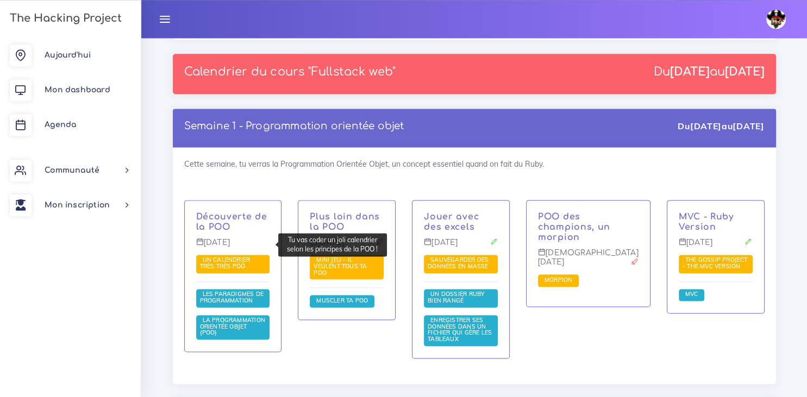 The image size is (807, 397). I want to click on span: La Programmation Orientée Objet (POO), so click(233, 326).